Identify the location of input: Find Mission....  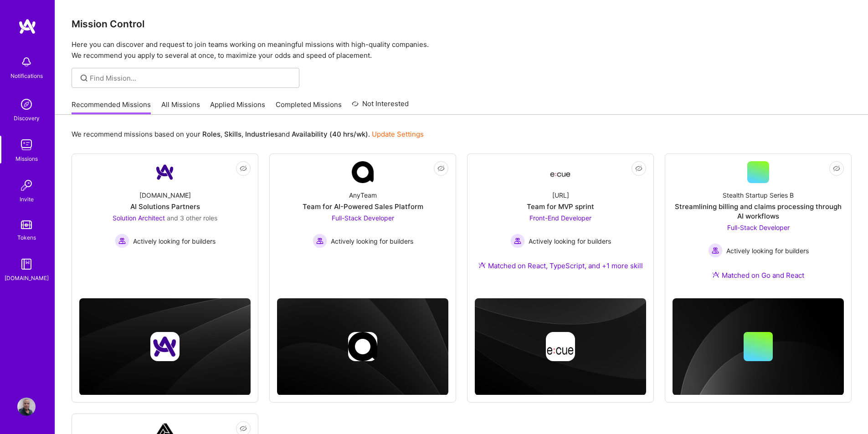
(191, 78).